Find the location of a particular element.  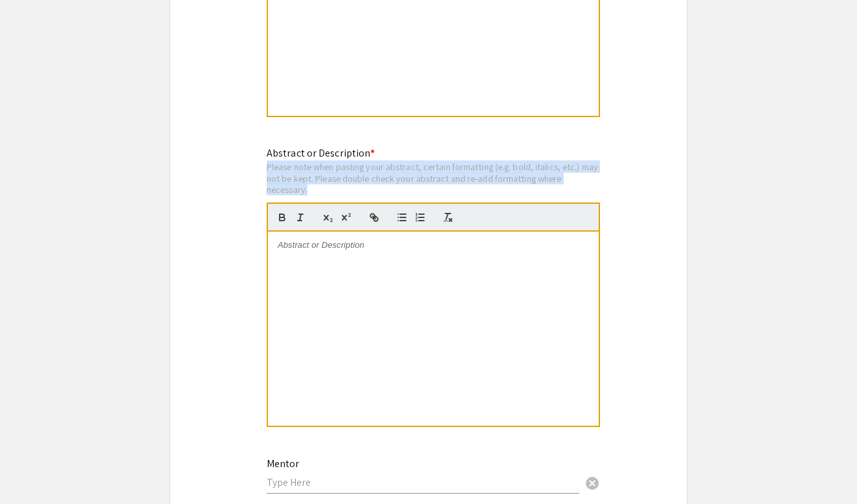

button: Clear is located at coordinates (592, 483).